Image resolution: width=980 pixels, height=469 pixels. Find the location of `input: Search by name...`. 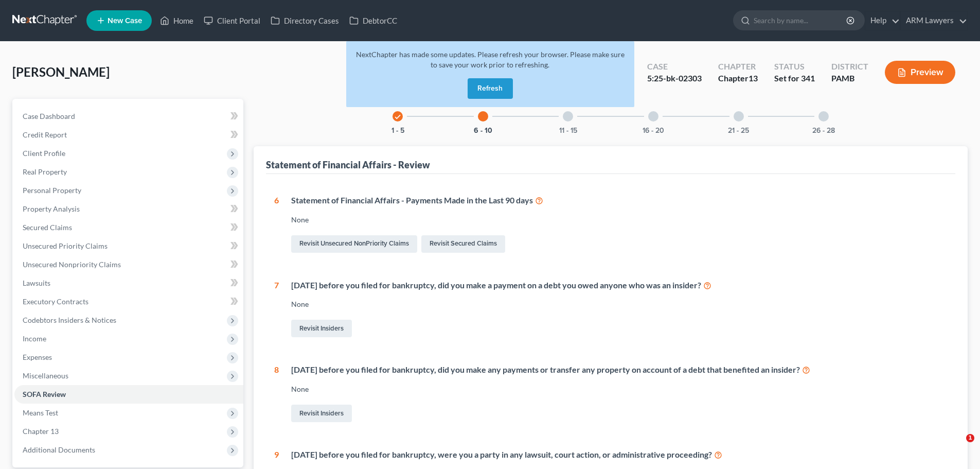

input: Search by name... is located at coordinates (801, 20).